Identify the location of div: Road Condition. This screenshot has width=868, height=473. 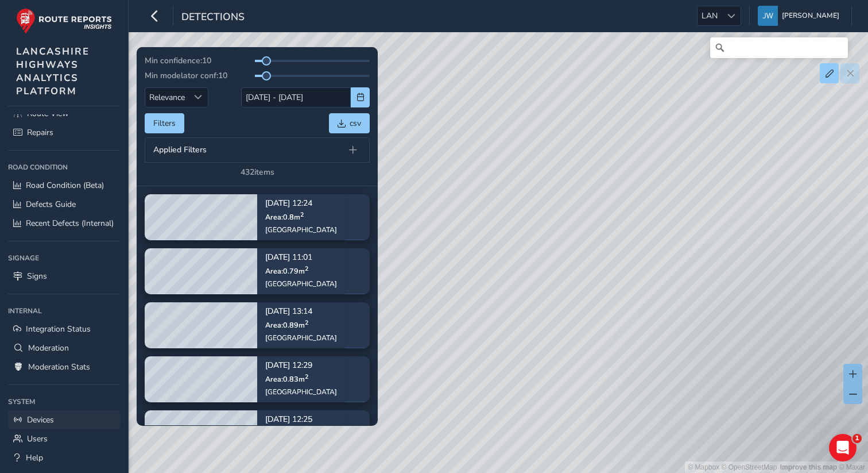
(64, 167).